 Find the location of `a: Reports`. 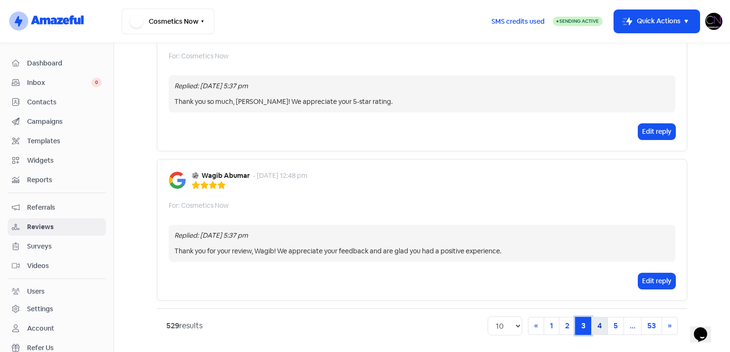

a: Reports is located at coordinates (57, 180).